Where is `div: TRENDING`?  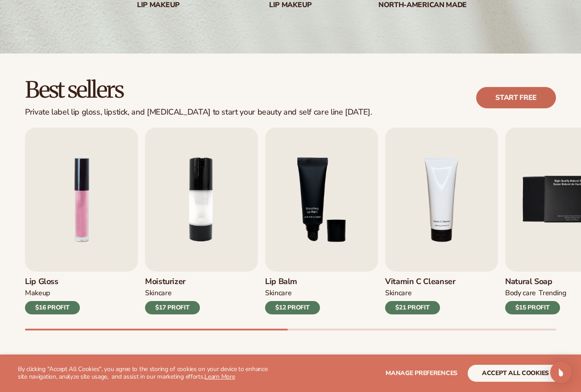 div: TRENDING is located at coordinates (552, 293).